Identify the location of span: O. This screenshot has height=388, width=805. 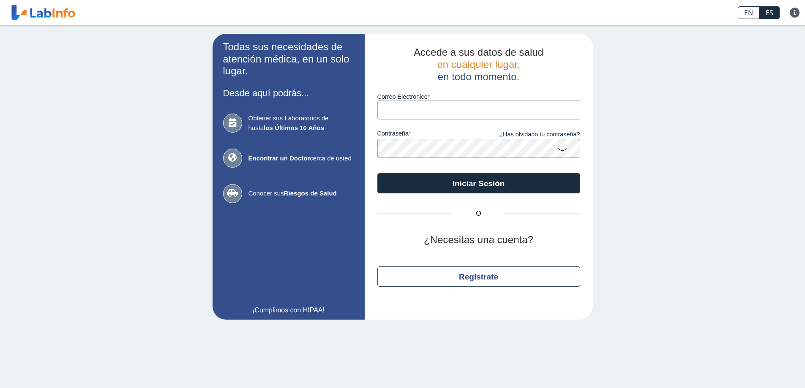
(479, 214).